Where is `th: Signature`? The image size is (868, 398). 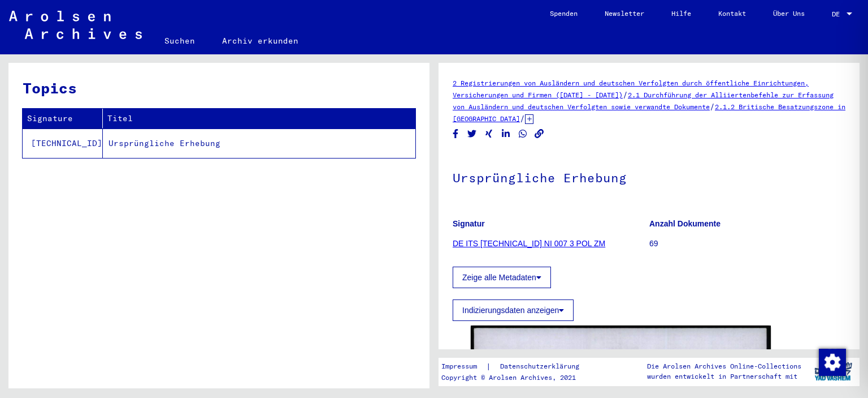 th: Signature is located at coordinates (63, 118).